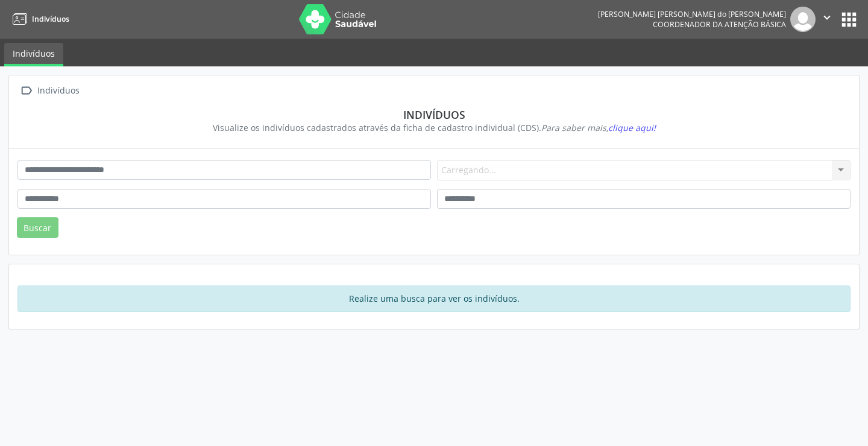  I want to click on button: Buscar, so click(38, 227).